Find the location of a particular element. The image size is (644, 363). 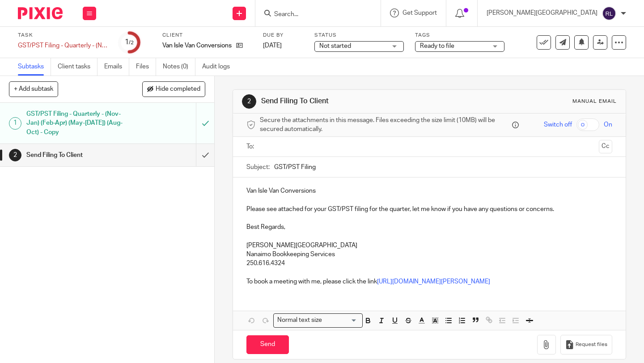

p: To book a meeting with me, please click the link is located at coordinates (429, 281).